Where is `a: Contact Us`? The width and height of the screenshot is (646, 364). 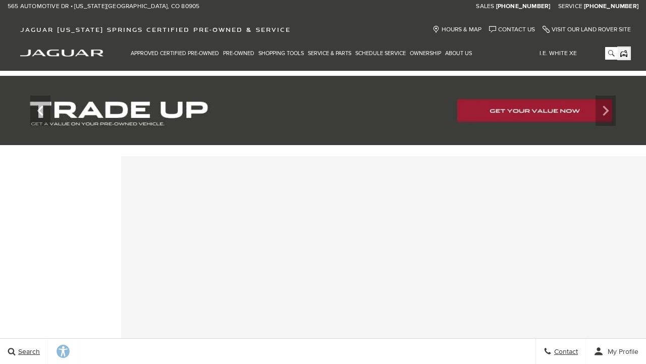 a: Contact Us is located at coordinates (512, 29).